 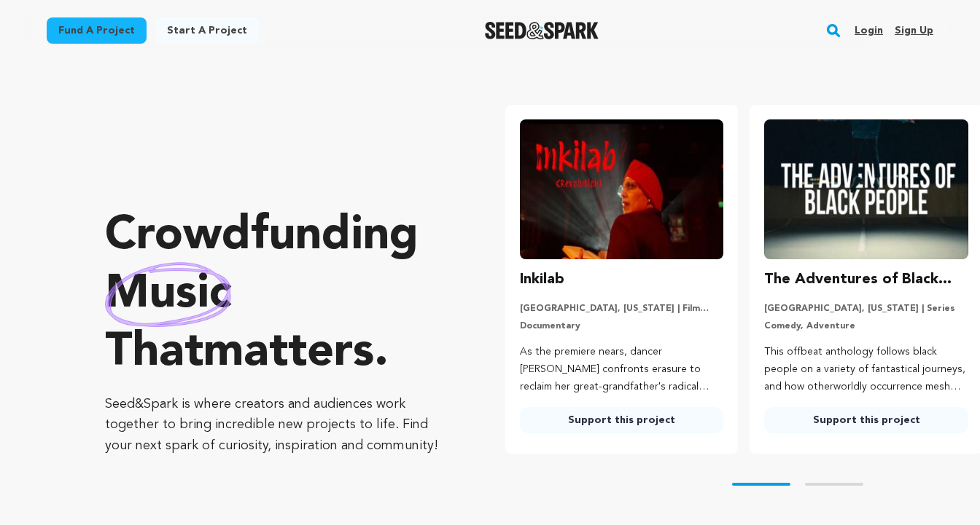 What do you see at coordinates (542, 31) in the screenshot?
I see `img: Seed&Spark Logo Dark Mode` at bounding box center [542, 31].